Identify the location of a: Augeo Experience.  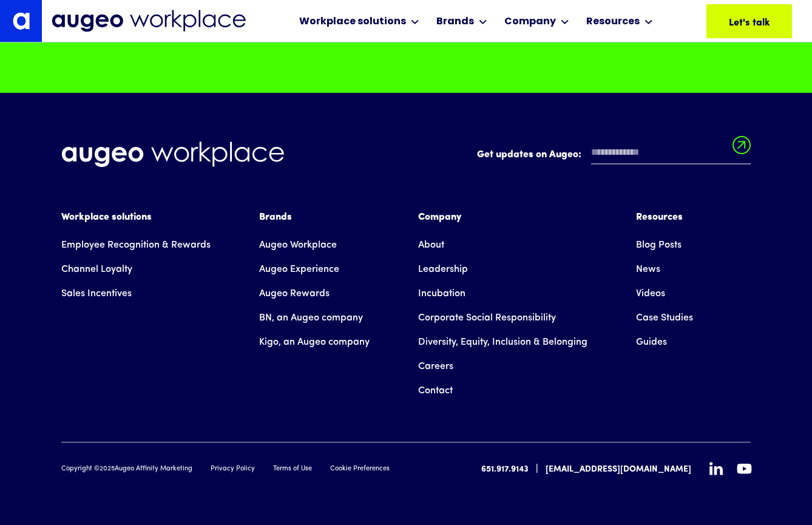
(299, 269).